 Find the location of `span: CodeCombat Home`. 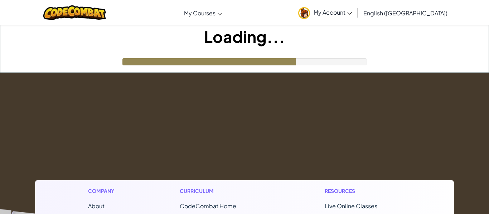

span: CodeCombat Home is located at coordinates (208, 206).